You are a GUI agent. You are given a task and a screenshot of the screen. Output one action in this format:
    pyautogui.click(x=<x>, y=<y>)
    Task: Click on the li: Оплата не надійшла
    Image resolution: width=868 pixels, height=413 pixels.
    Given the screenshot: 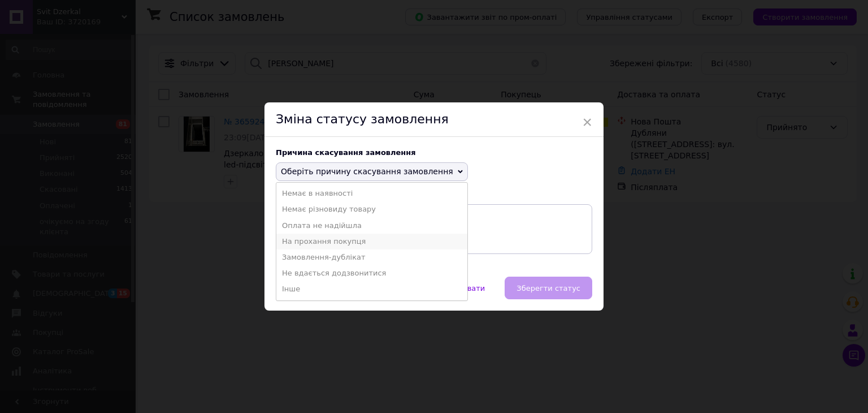 What is the action you would take?
    pyautogui.click(x=372, y=225)
    